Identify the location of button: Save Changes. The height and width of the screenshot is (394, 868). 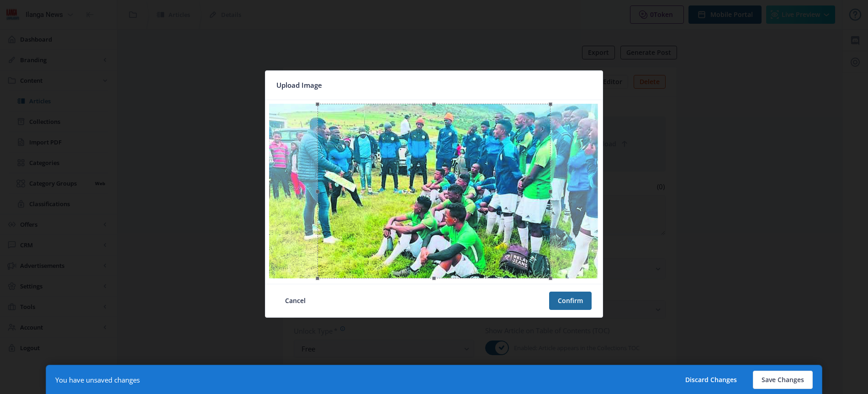
(783, 380).